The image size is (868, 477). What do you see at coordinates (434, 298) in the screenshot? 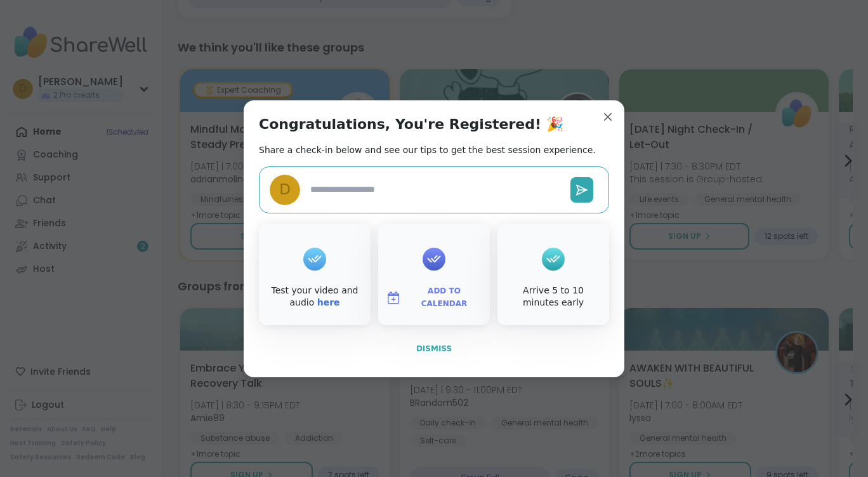
I see `button: Add to Calendar` at bounding box center [434, 298].